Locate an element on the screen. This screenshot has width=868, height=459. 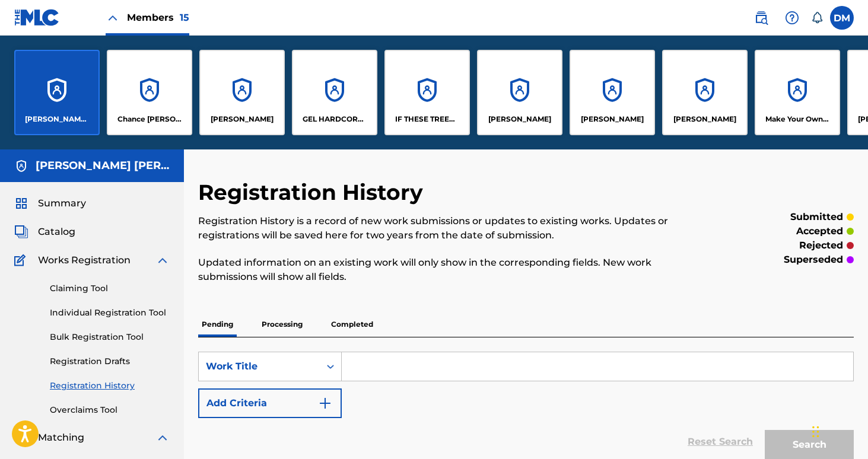
a: Claiming Tool is located at coordinates (110, 288).